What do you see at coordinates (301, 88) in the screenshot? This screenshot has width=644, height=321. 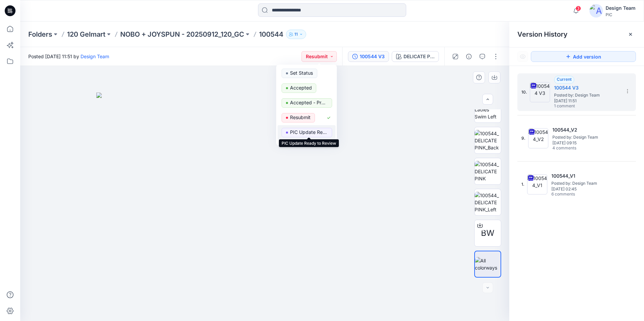 I see `p: Accepted` at bounding box center [301, 88].